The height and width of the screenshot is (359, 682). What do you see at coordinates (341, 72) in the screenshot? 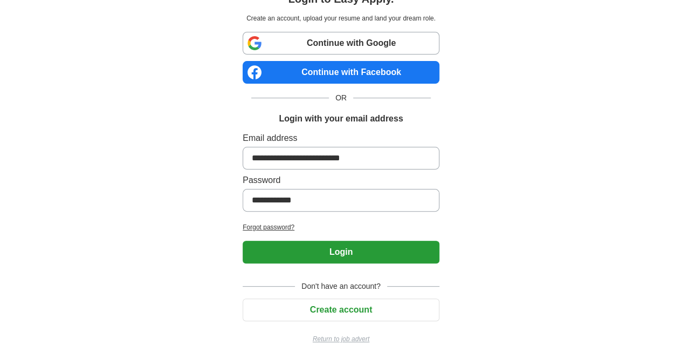
I see `a: Continue with Facebook` at bounding box center [341, 72].